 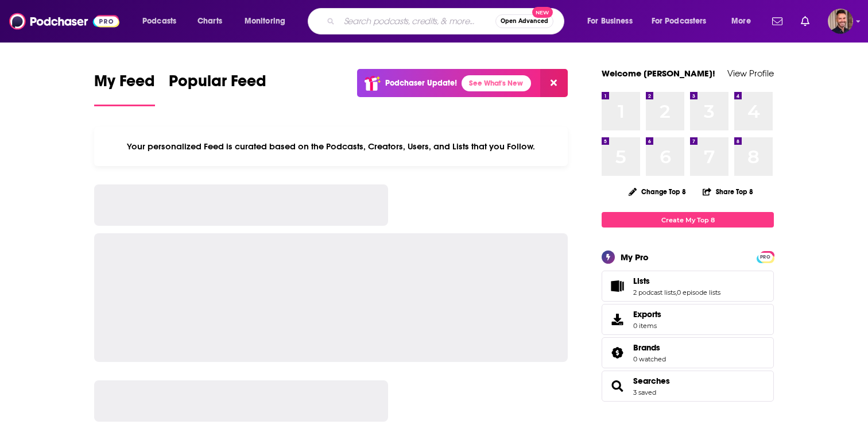 What do you see at coordinates (124, 89) in the screenshot?
I see `a: My Feed` at bounding box center [124, 89].